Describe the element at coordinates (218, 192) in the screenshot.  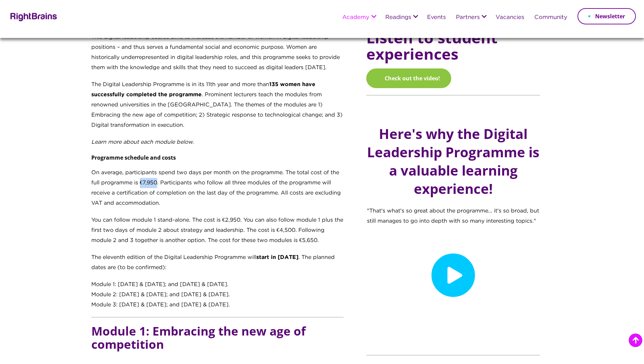
I see `p: On average, participants spend two days per month on the programme. The total cost of the full pr...` at that location.